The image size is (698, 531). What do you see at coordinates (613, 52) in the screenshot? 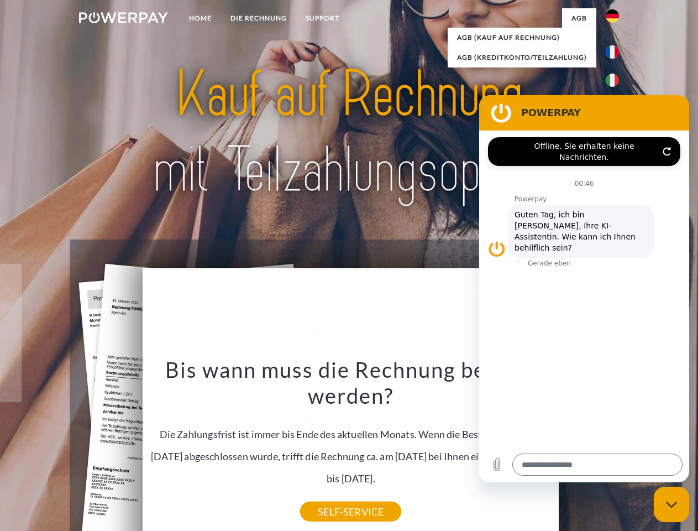
I see `img: fr` at bounding box center [613, 52].